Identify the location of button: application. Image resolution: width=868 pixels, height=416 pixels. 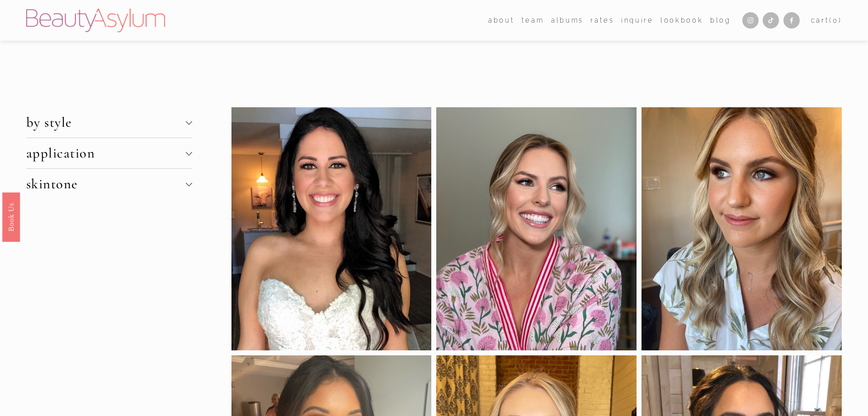
(109, 153).